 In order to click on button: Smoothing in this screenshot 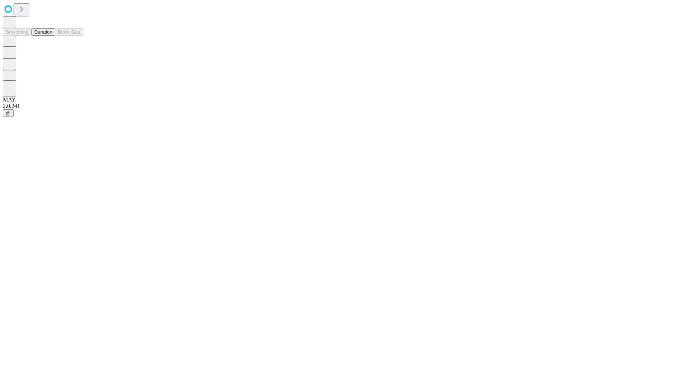, I will do `click(17, 32)`.